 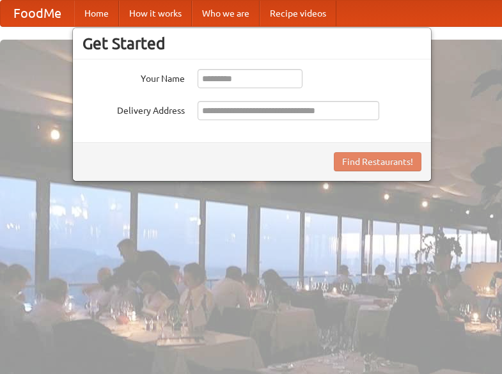 What do you see at coordinates (134, 109) in the screenshot?
I see `label: Delivery Address` at bounding box center [134, 109].